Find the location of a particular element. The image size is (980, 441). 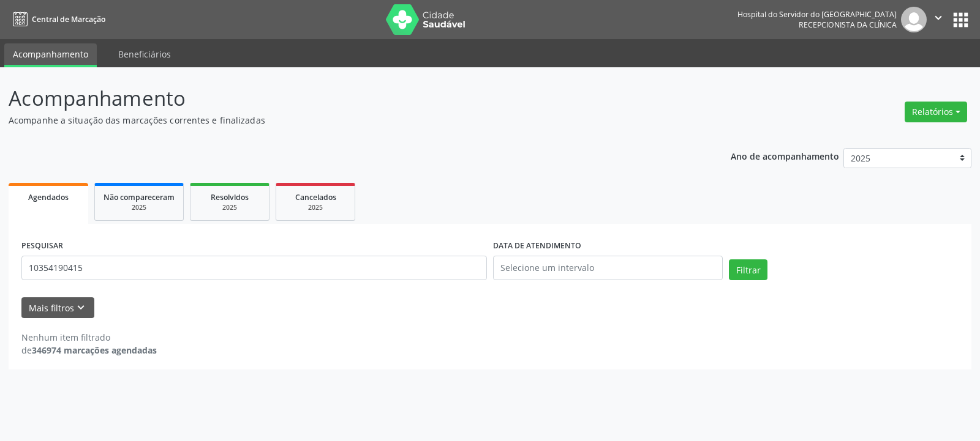

button: Filtrar is located at coordinates (747, 270).